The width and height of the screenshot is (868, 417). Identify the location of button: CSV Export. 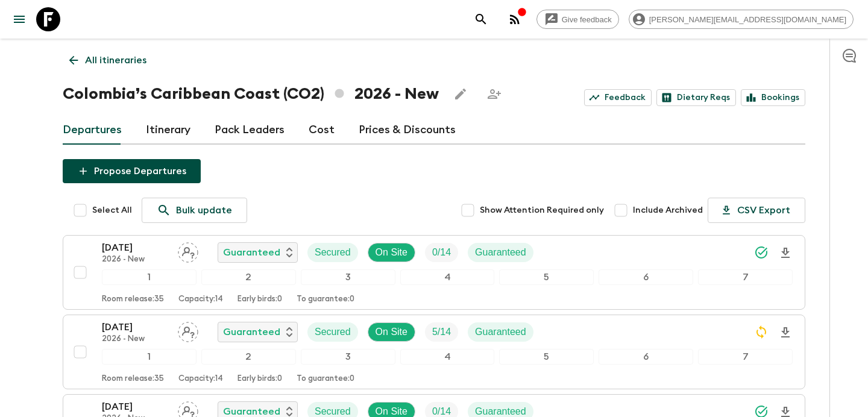
(756, 210).